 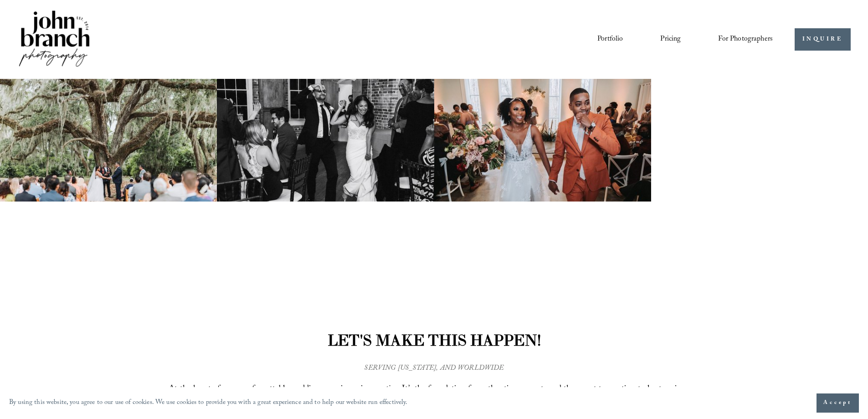 I want to click on p: By using this website, you agree to our use of cookies. We use cookies to provide you with a grea..., so click(x=209, y=403).